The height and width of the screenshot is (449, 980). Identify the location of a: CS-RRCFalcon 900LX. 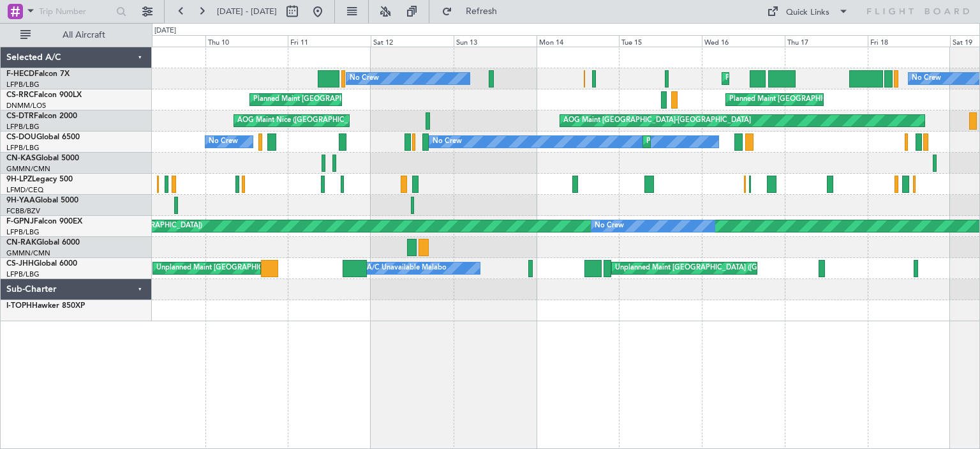
(44, 95).